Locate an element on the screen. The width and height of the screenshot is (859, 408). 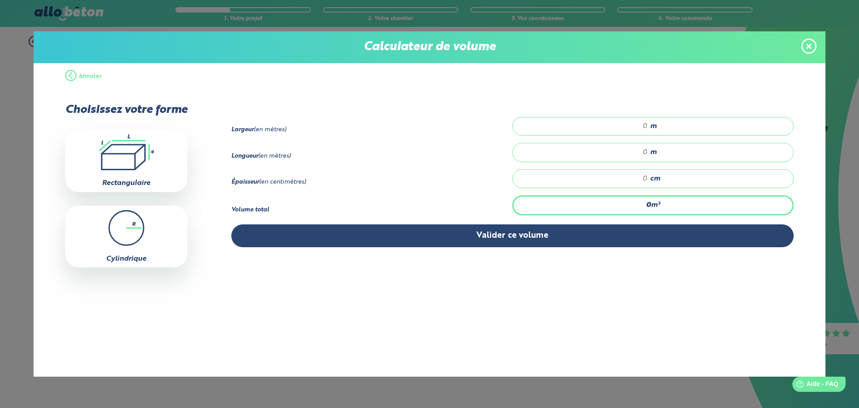
strong: Longueur is located at coordinates (245, 156).